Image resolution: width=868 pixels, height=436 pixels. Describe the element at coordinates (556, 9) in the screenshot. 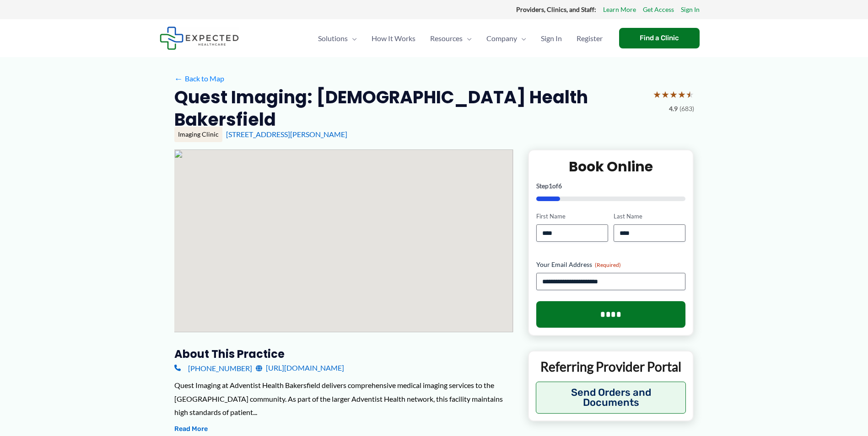

I see `strong: Providers, Clinics, and Staff:` at that location.